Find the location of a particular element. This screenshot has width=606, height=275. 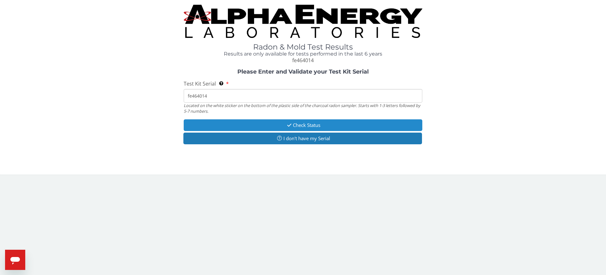

button: Check Status is located at coordinates (303, 125).